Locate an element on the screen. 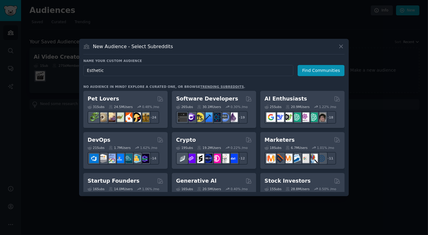  div: 20.9M Users is located at coordinates (297, 107).